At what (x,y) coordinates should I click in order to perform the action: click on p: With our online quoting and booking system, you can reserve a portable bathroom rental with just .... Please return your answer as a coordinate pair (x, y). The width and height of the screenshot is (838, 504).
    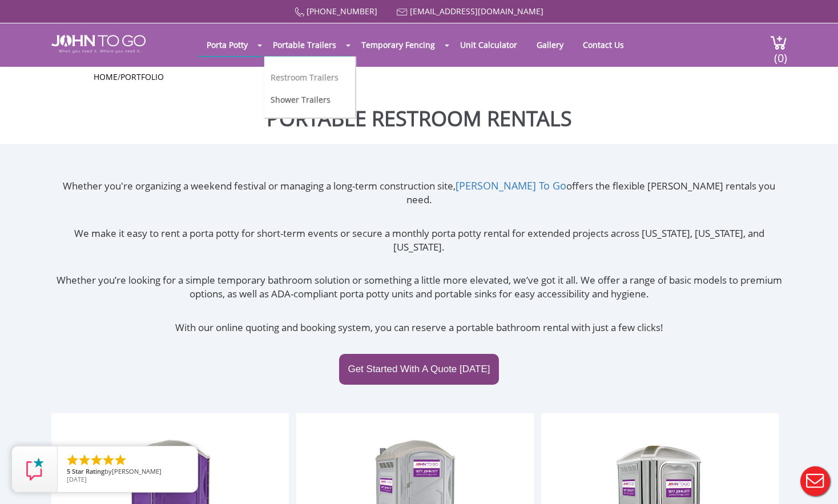
    Looking at the image, I should click on (419, 328).